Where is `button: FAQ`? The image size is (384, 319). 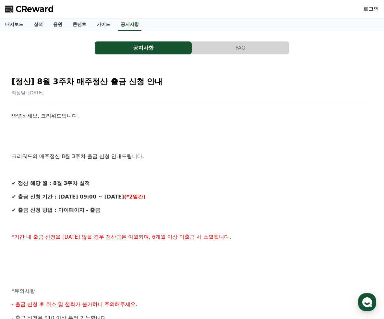 button: FAQ is located at coordinates (240, 48).